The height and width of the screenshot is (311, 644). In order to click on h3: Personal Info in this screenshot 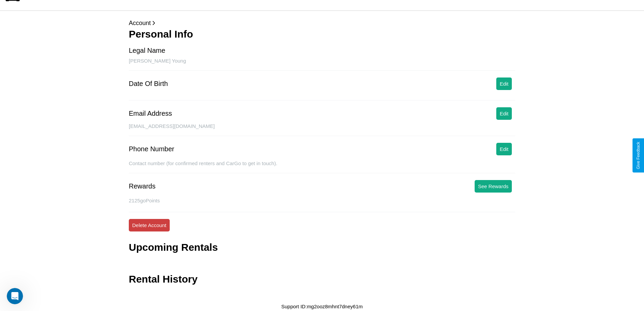, I will do `click(322, 34)`.